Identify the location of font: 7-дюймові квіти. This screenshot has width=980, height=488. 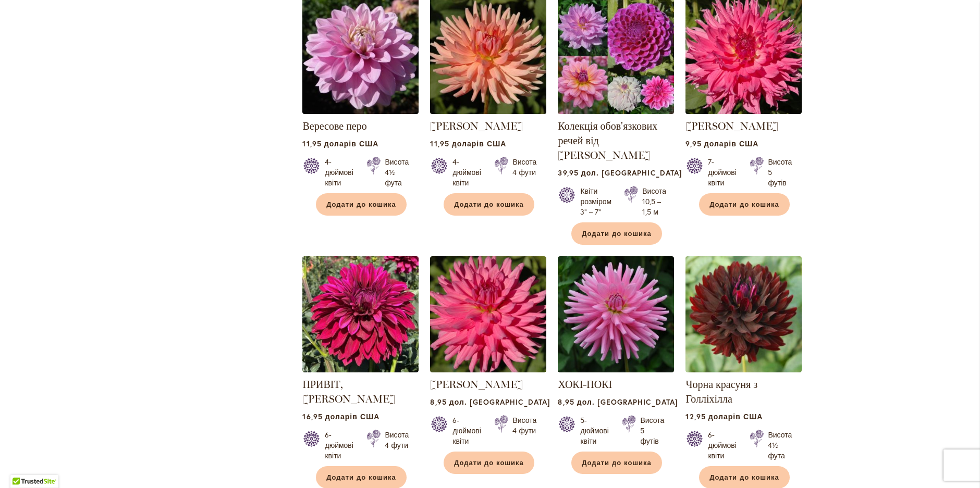
(722, 172).